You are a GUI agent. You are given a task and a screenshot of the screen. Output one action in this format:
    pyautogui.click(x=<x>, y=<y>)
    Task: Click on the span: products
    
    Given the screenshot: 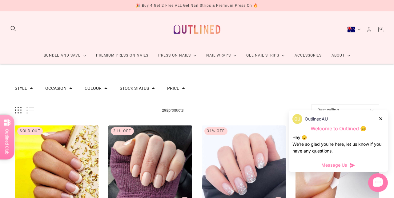 What is the action you would take?
    pyautogui.click(x=173, y=110)
    